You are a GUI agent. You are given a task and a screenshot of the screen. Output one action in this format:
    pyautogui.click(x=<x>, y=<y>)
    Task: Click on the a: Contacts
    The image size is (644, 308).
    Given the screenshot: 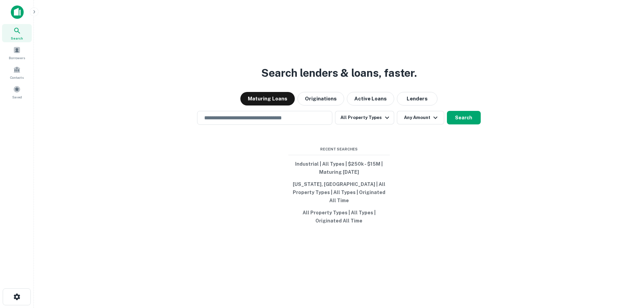 What is the action you would take?
    pyautogui.click(x=17, y=72)
    